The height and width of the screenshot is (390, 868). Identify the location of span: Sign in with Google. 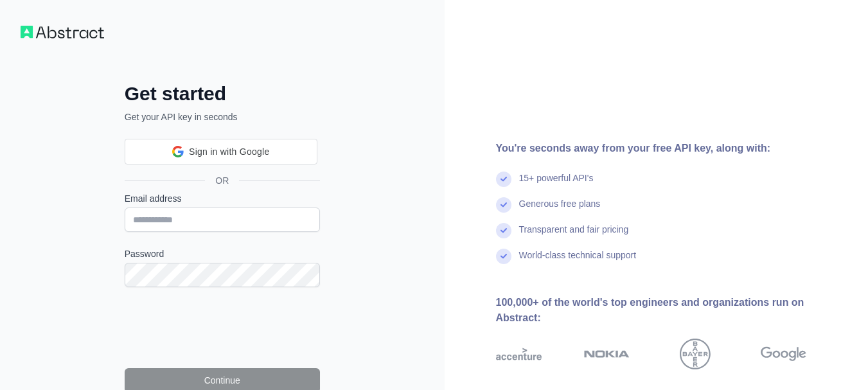
(229, 152).